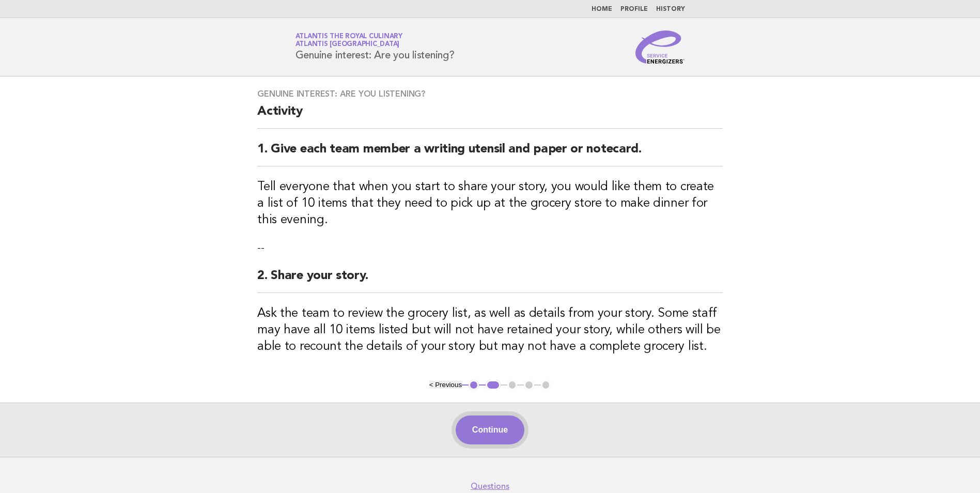 The width and height of the screenshot is (980, 493). I want to click on h1: Genuine interest: Are you listening?, so click(375, 47).